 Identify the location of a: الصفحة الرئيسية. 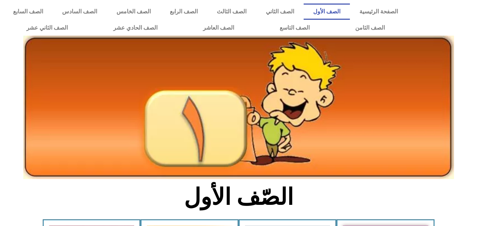
(378, 12).